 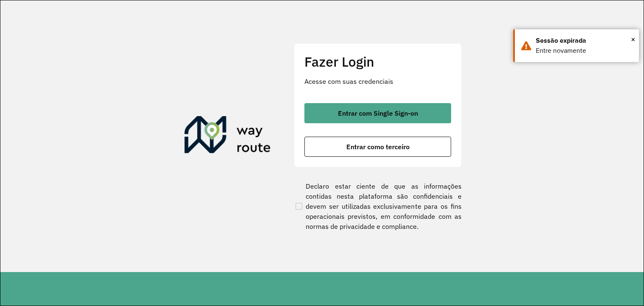 I want to click on div: Sessão expirada, so click(x=584, y=41).